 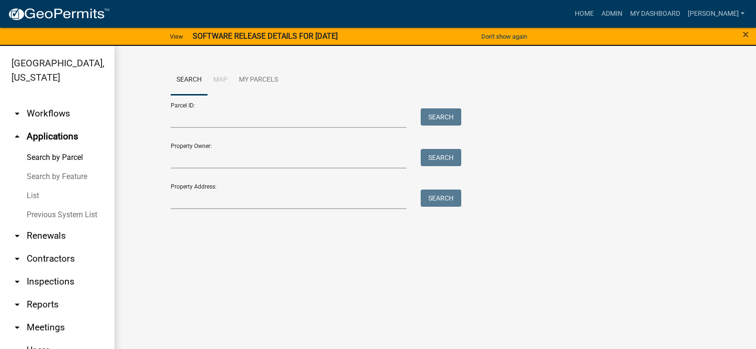 I want to click on i: arrow_drop_up, so click(x=17, y=136).